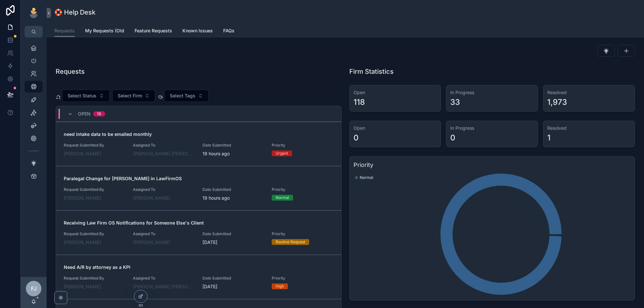 This screenshot has height=308, width=644. What do you see at coordinates (64, 31) in the screenshot?
I see `a: Requests` at bounding box center [64, 31].